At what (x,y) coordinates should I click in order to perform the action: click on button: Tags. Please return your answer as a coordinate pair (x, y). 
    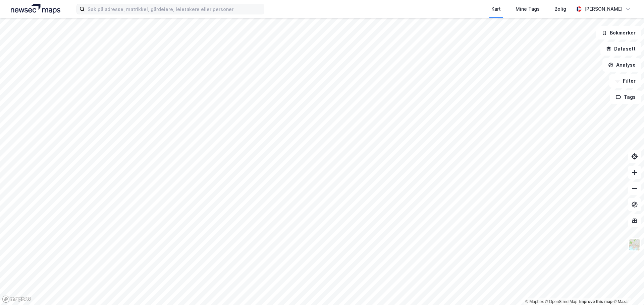
    Looking at the image, I should click on (625, 97).